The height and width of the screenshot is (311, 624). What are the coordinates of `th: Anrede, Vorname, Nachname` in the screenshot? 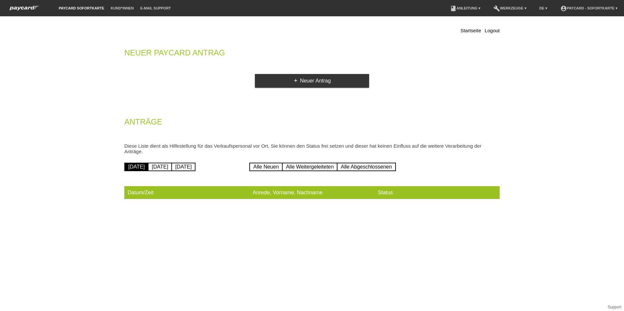 It's located at (312, 193).